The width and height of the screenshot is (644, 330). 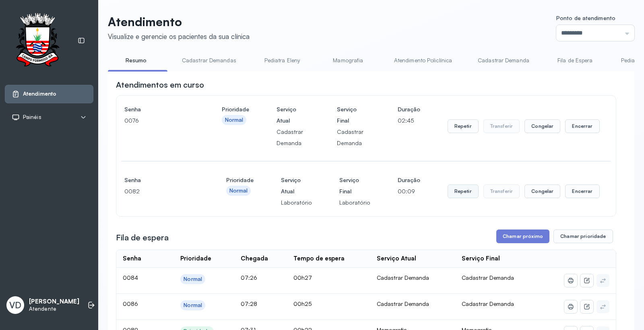 I want to click on p: 00:09, so click(x=409, y=191).